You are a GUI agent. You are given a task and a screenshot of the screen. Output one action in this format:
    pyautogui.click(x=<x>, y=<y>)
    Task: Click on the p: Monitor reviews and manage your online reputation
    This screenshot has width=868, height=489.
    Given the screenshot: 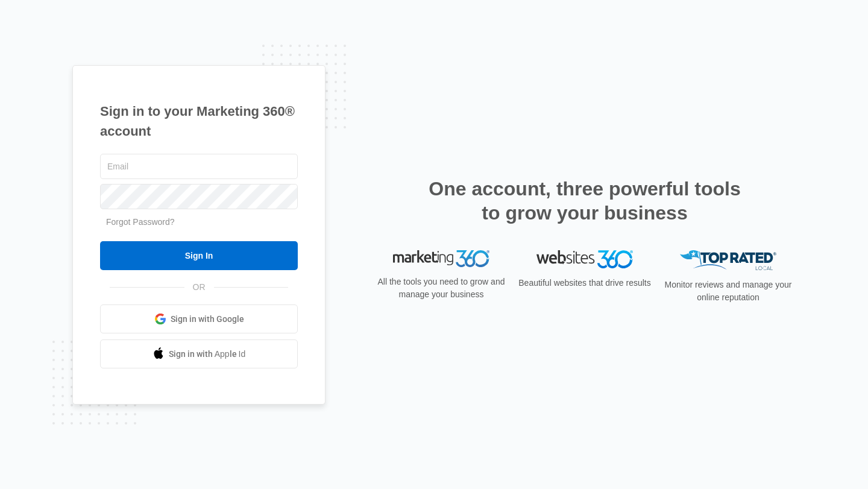 What is the action you would take?
    pyautogui.click(x=728, y=291)
    